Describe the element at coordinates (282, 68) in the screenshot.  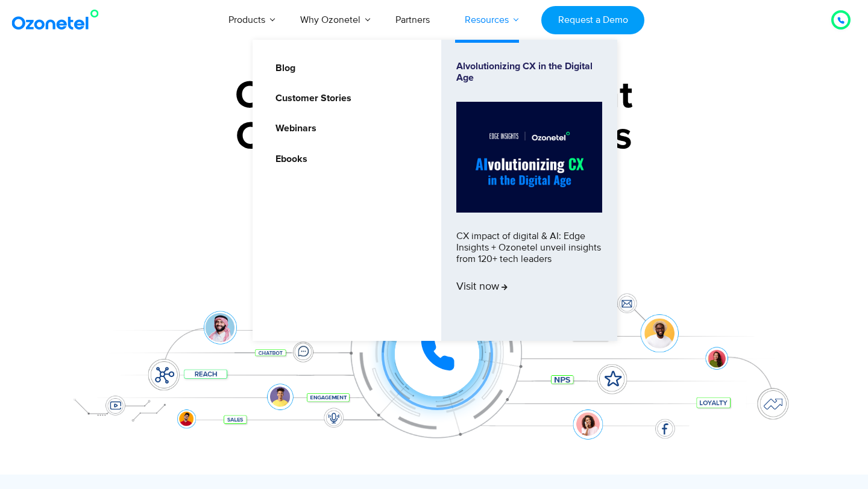
I see `a: Blog` at that location.